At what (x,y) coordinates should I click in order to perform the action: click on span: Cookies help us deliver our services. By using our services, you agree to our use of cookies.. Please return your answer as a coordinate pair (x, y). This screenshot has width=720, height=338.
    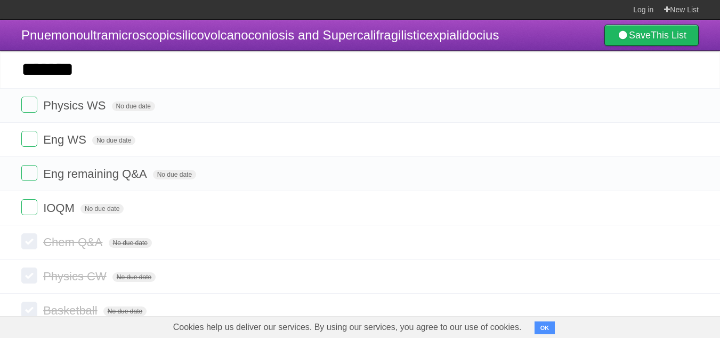
    Looking at the image, I should click on (348, 327).